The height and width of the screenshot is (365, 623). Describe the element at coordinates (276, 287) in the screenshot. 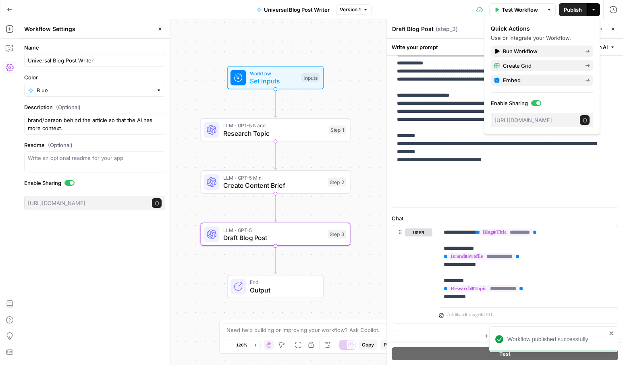

I see `div: EndOutput` at that location.